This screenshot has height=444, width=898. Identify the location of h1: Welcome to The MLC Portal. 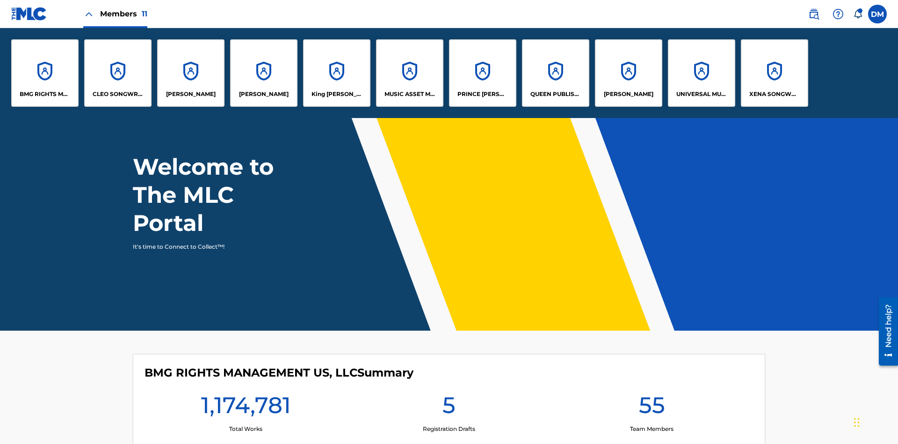
(220, 195).